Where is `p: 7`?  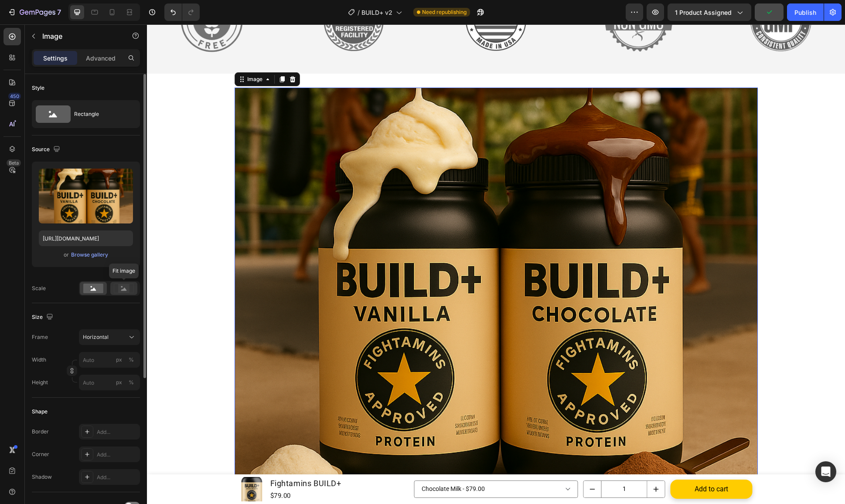 p: 7 is located at coordinates (59, 12).